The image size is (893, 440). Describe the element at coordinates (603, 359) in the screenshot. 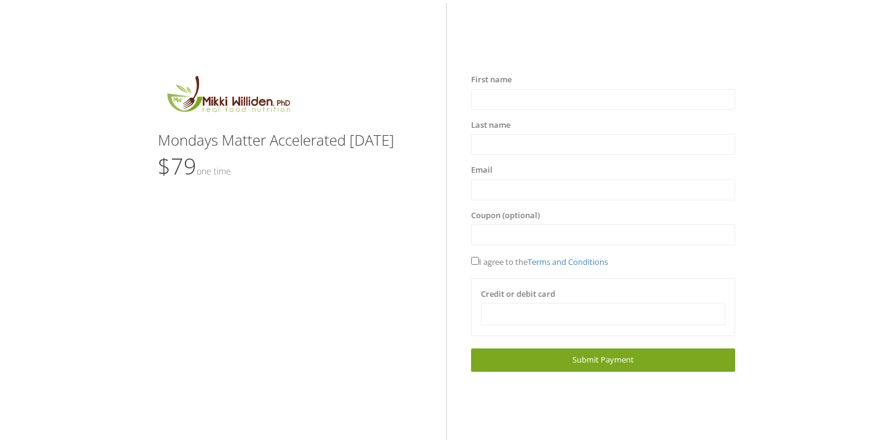

I see `a: Submit Payment` at that location.